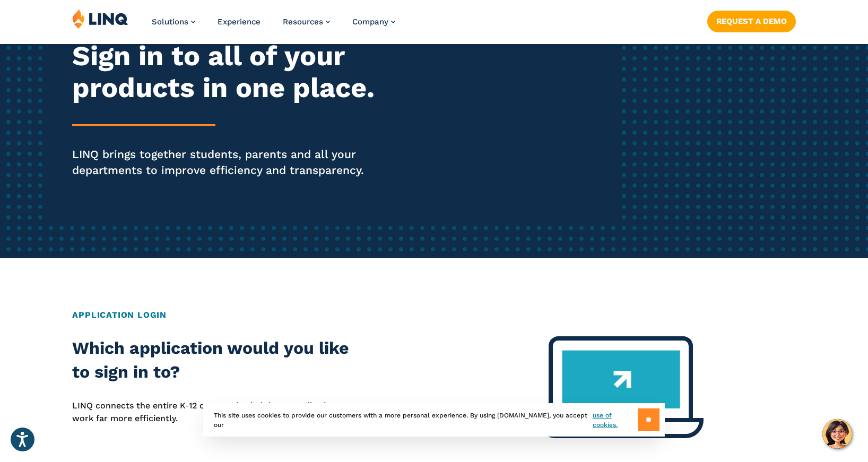  I want to click on span: Experience, so click(239, 22).